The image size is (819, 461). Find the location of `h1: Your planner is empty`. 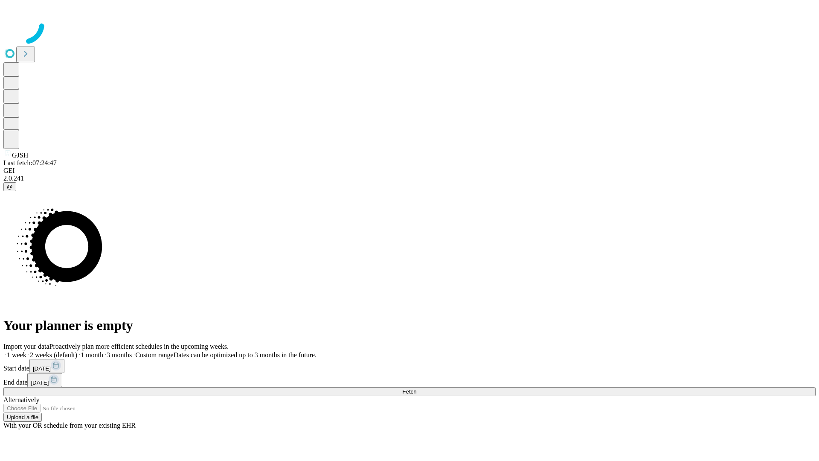

h1: Your planner is empty is located at coordinates (410, 325).